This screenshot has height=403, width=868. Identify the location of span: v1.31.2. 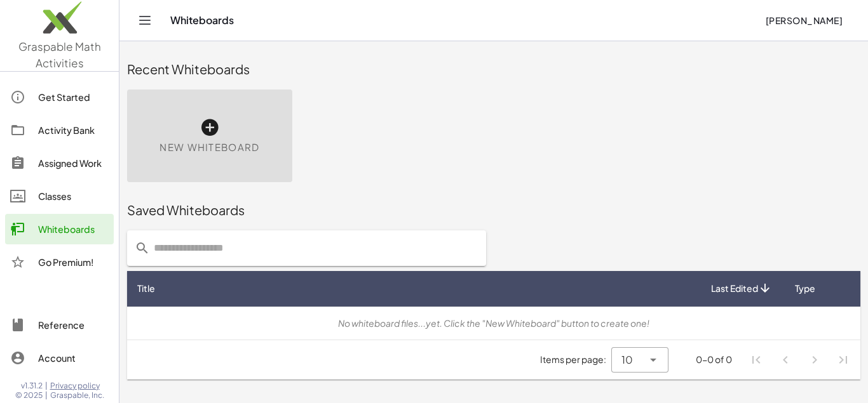
(32, 386).